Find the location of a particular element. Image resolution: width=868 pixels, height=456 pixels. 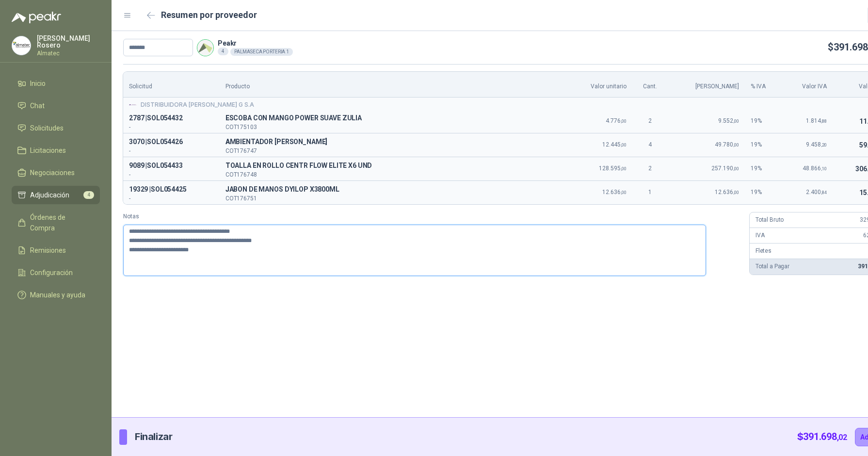

span: JABON DE MANOS DYILOP X3800ML is located at coordinates (393, 189).